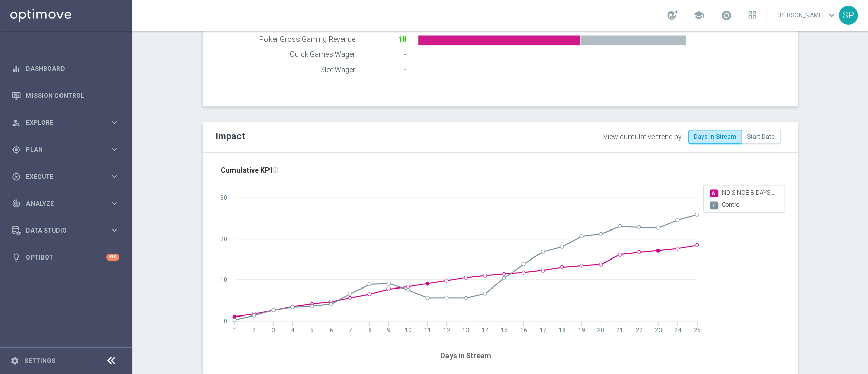 This screenshot has height=374, width=868. What do you see at coordinates (427, 330) in the screenshot?
I see `text: 11` at bounding box center [427, 330].